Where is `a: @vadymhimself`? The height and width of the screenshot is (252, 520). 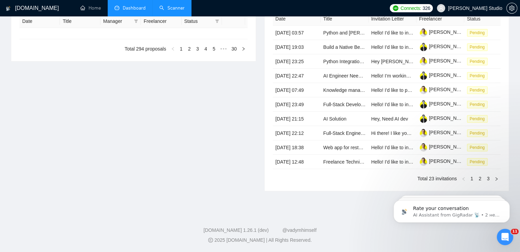 a: @vadymhimself is located at coordinates (300, 231).